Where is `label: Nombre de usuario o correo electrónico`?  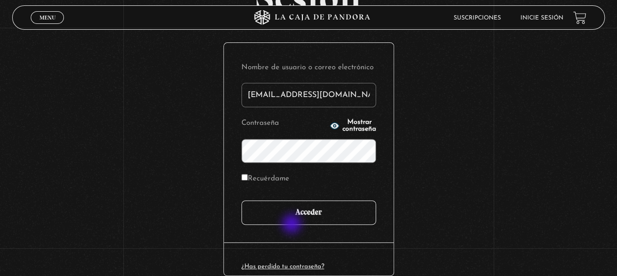
label: Nombre de usuario o correo electrónico is located at coordinates (309, 68).